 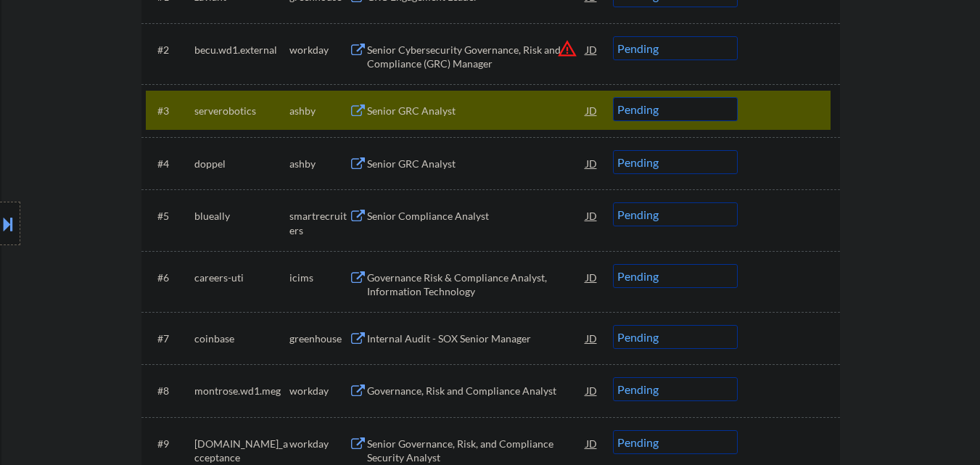 What do you see at coordinates (170, 391) in the screenshot?
I see `div: #8` at bounding box center [170, 391].